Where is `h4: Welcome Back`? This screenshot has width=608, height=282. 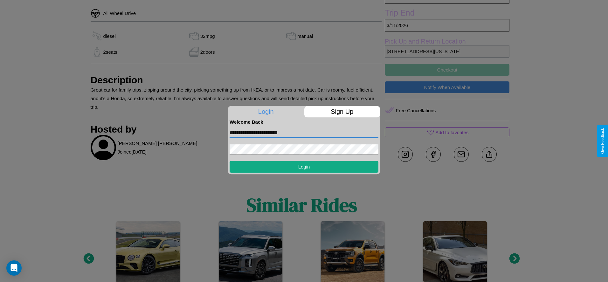 h4: Welcome Back is located at coordinates (304, 122).